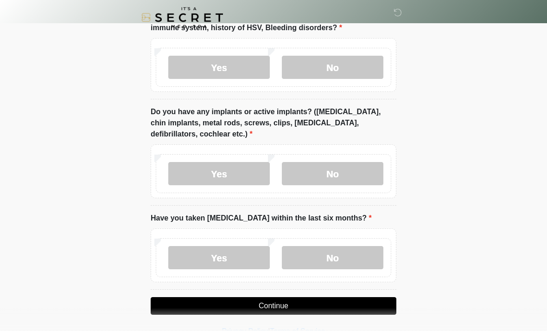  What do you see at coordinates (274, 306) in the screenshot?
I see `button: Continue` at bounding box center [274, 306].